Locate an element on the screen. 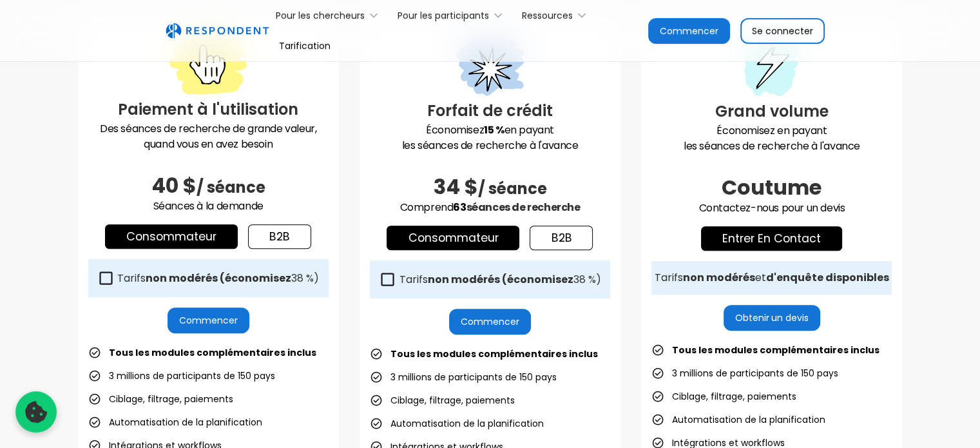 This screenshot has width=980, height=448. a: maison is located at coordinates (217, 31).